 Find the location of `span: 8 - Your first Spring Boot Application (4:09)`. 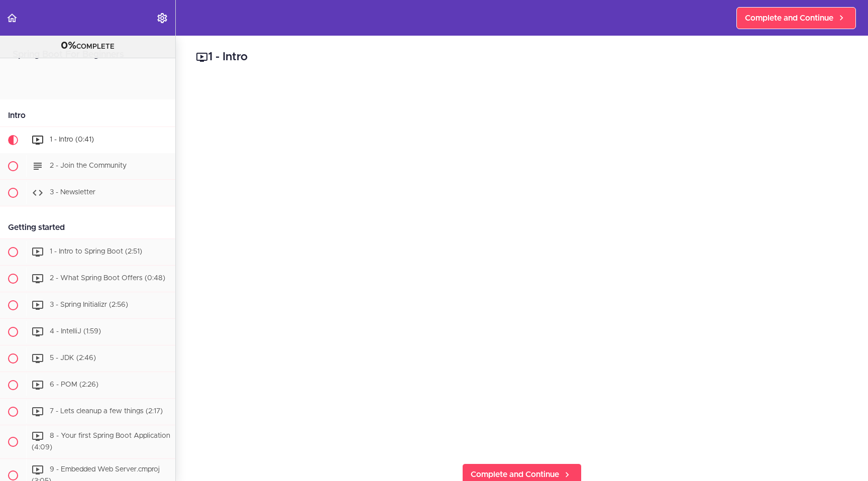

span: 8 - Your first Spring Boot Application (4:09) is located at coordinates (101, 441).